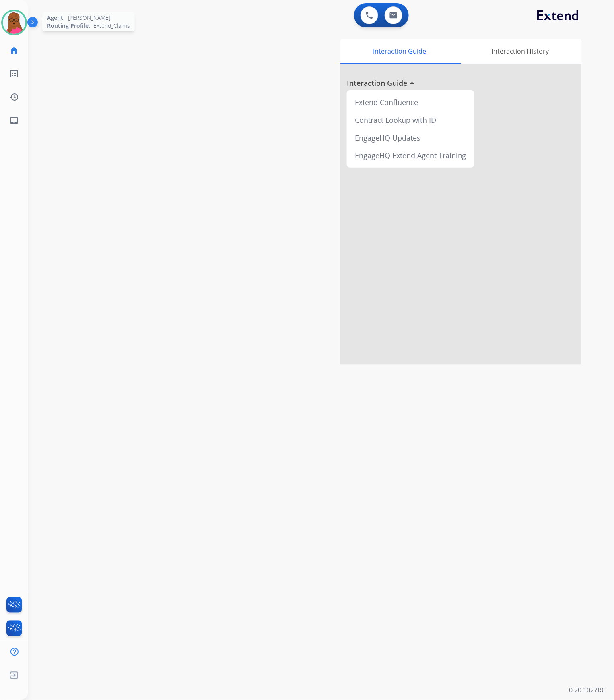 This screenshot has height=700, width=614. Describe the element at coordinates (411, 138) in the screenshot. I see `div: EngageHQ Updates` at that location.